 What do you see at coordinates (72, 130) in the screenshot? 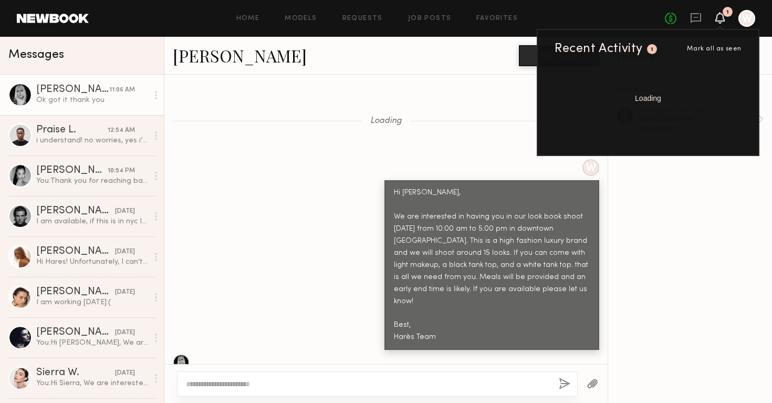
I see `div: Praise L.` at bounding box center [72, 130].